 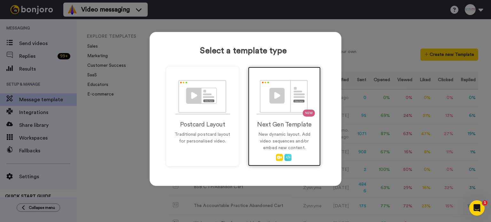 What do you see at coordinates (203, 116) in the screenshot?
I see `a: Postcard LayoutTraditional postcard layout for personalised video.` at bounding box center [203, 116].